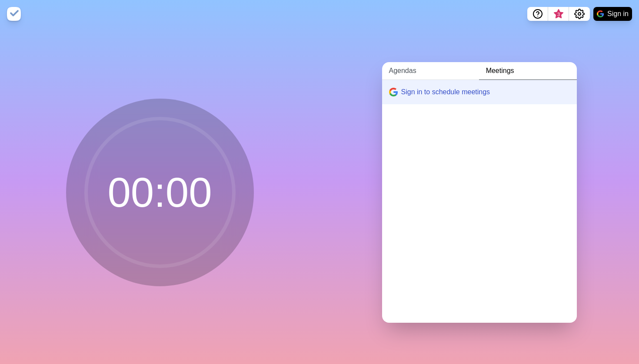 The width and height of the screenshot is (639, 364). What do you see at coordinates (558, 14) in the screenshot?
I see `button: What’s new` at bounding box center [558, 14].